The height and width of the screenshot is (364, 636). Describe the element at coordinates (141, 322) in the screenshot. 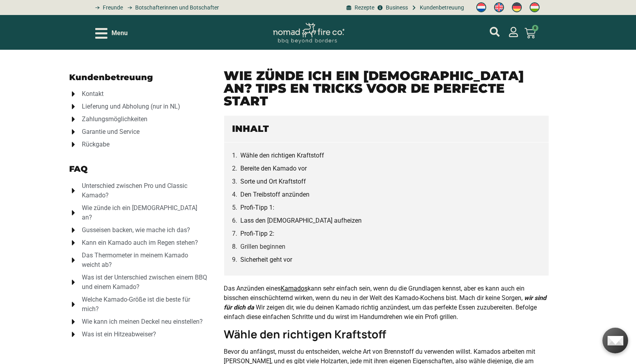

I see `span: Wie kann ich meinen Deckel neu einstellen?` at that location.